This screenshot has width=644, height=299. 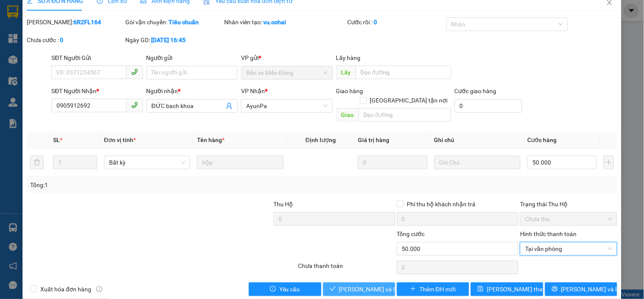 I want to click on div: Cước rồi :, so click(x=397, y=22).